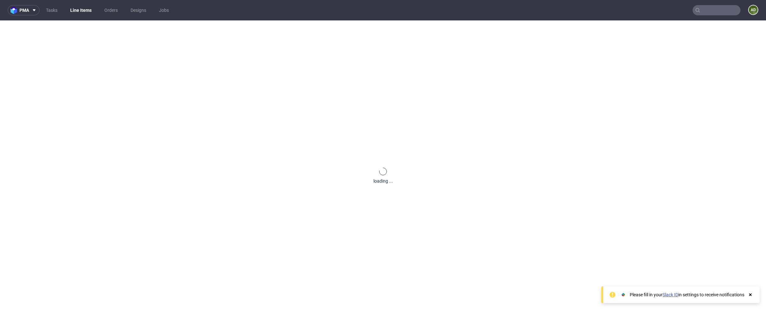 This screenshot has height=311, width=766. Describe the element at coordinates (164, 10) in the screenshot. I see `a: Jobs` at that location.